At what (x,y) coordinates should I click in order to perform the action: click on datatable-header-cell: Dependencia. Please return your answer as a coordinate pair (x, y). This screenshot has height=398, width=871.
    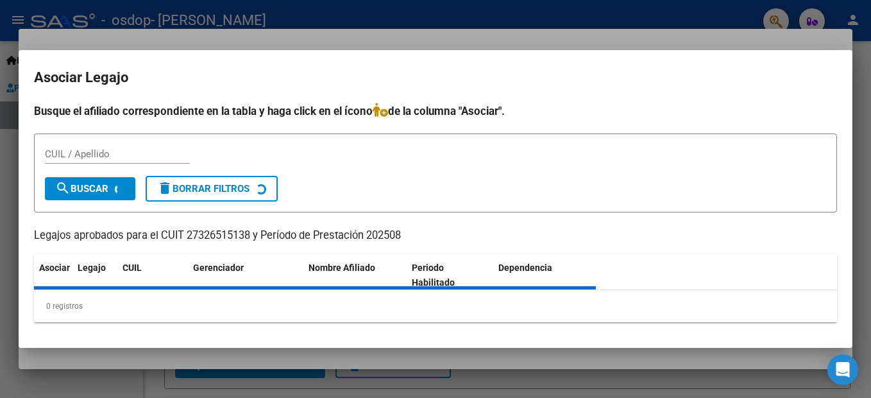
    Looking at the image, I should click on (545, 275).